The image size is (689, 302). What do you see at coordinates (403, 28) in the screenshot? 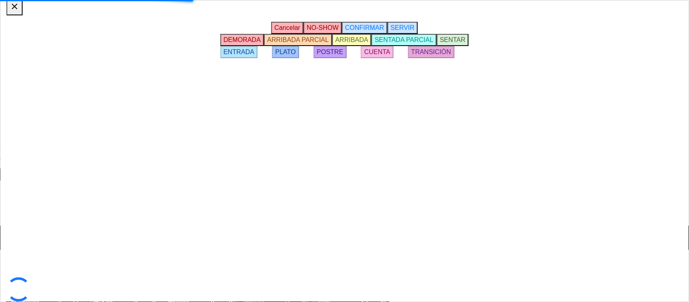
I see `button: SERVIR` at bounding box center [403, 28].